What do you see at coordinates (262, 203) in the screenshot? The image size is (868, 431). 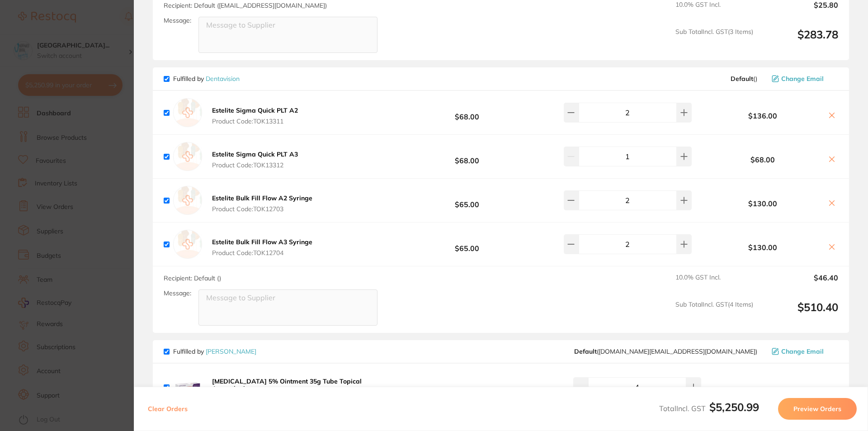 I see `button: Estelite Bulk Fill Flow A2 Syringe Product Code:TOK12703` at bounding box center [262, 203].